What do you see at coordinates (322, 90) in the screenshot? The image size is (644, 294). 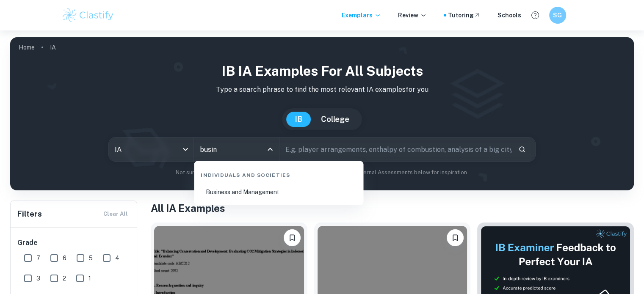 I see `p: Type a search phrase to find the most relevant IA examples for you` at bounding box center [322, 90].